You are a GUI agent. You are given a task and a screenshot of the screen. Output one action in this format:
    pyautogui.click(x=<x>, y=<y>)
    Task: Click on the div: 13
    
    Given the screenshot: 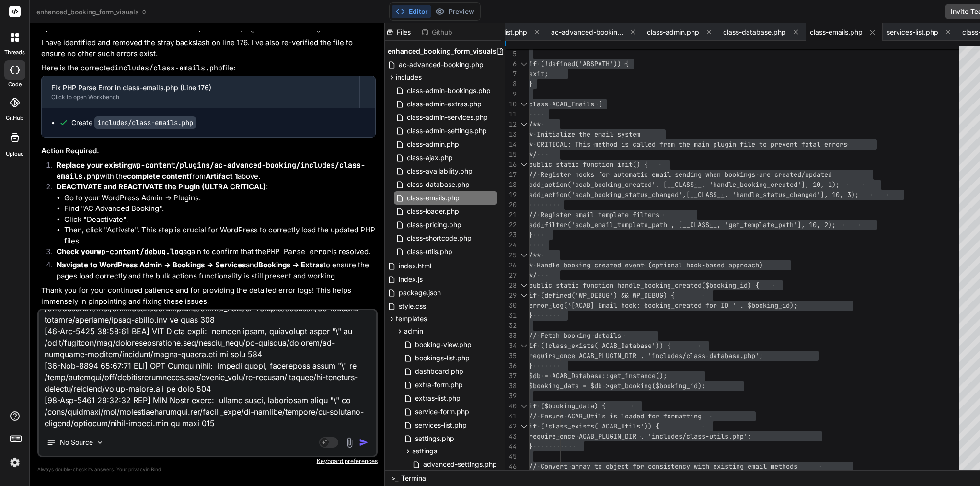 What is the action you would take?
    pyautogui.click(x=511, y=134)
    